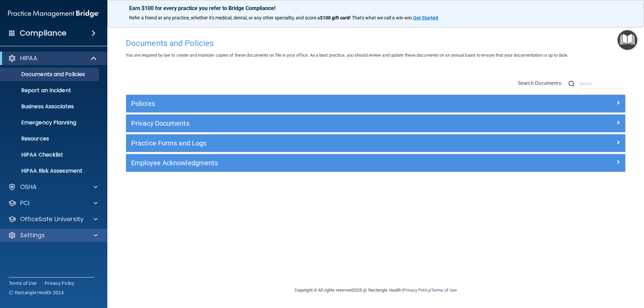  What do you see at coordinates (314, 123) in the screenshot?
I see `h5: Privacy Documents` at bounding box center [314, 123].